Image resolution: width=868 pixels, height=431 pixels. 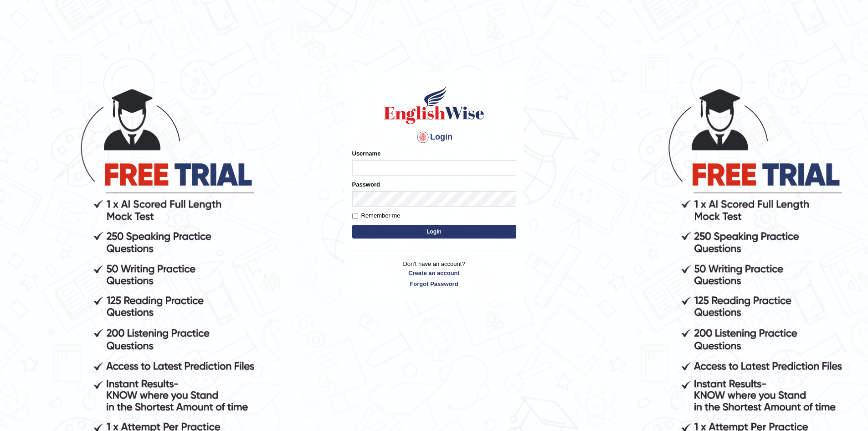 What do you see at coordinates (434, 105) in the screenshot?
I see `img: Logo of English Wise sign in for intelligent practice with AI` at bounding box center [434, 105].